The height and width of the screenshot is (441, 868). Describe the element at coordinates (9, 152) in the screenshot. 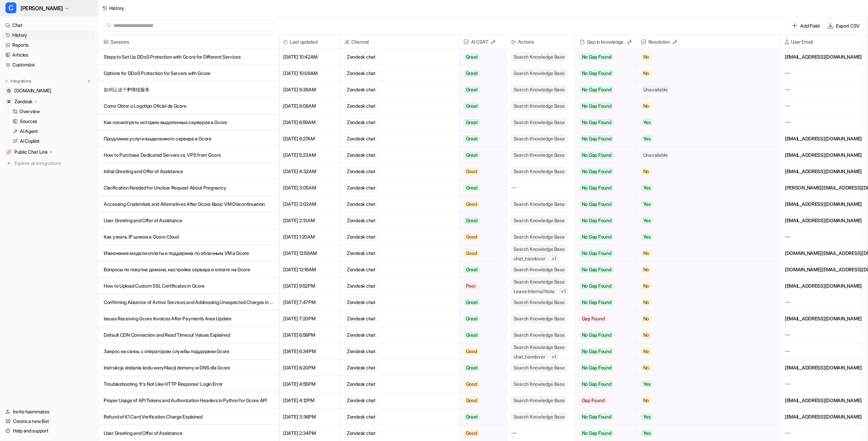

I see `img: Public Chat Link` at that location.